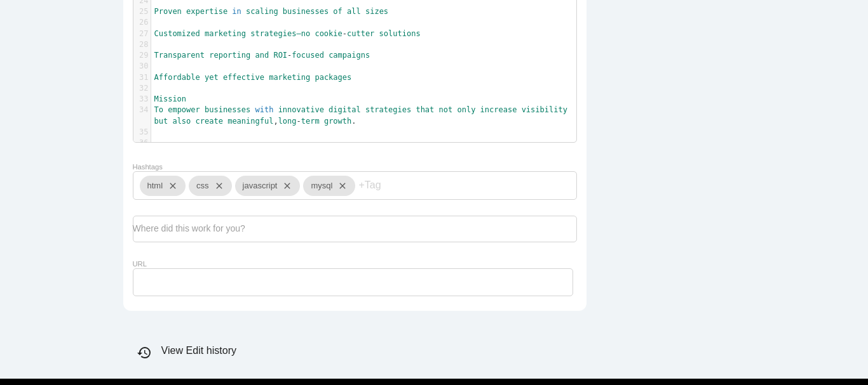 This screenshot has width=868, height=385. What do you see at coordinates (142, 11) in the screenshot?
I see `div: 25` at bounding box center [142, 11].